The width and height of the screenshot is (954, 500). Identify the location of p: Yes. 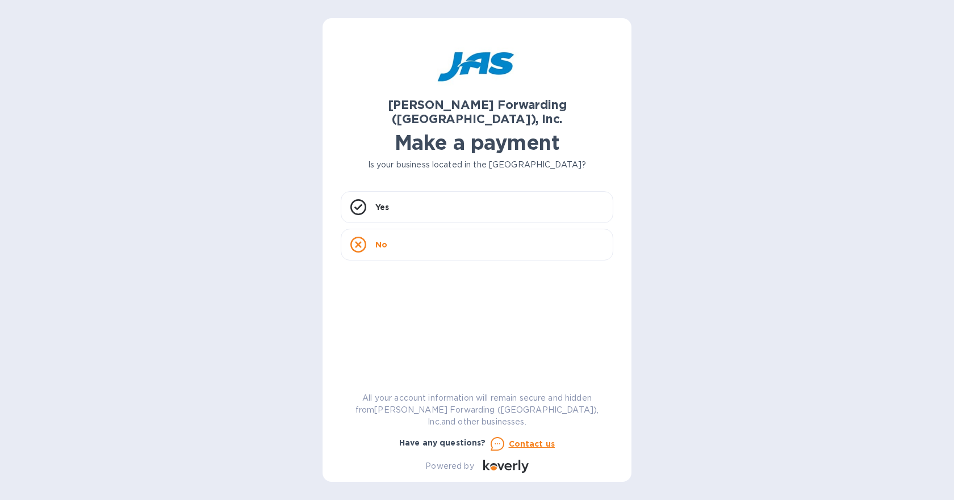
(382, 207).